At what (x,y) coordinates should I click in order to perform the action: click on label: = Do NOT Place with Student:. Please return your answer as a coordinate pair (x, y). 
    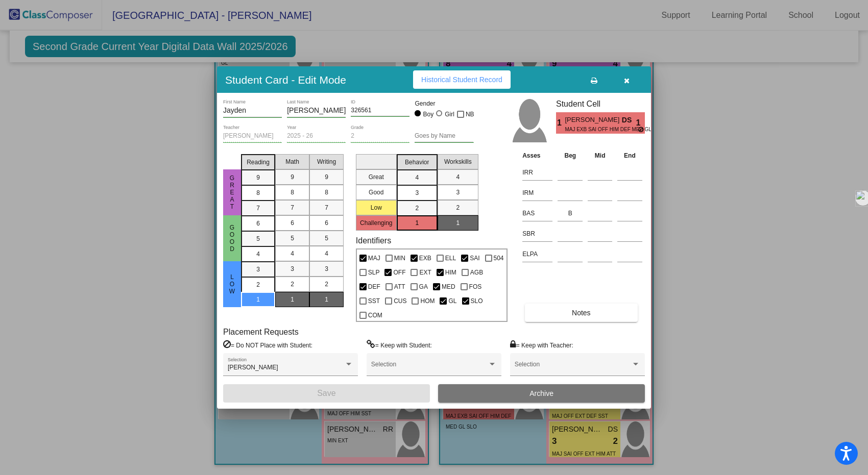
    Looking at the image, I should click on (268, 344).